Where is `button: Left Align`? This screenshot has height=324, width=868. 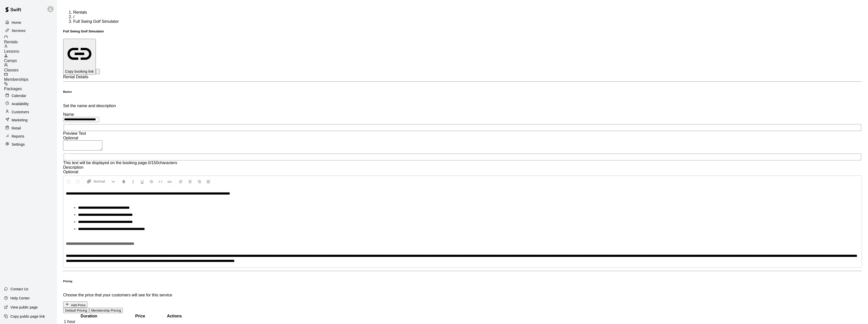
button: Left Align is located at coordinates (181, 182).